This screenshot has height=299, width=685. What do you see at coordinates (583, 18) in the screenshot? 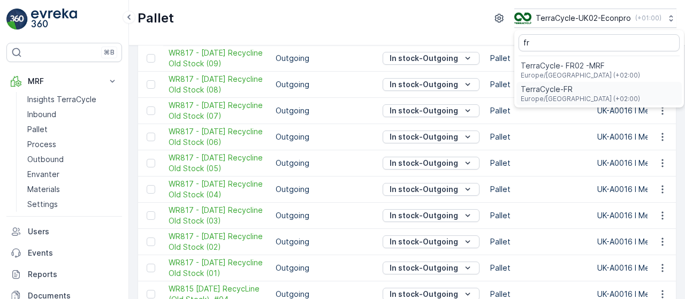
I see `p: TerraCycle-UK02-Econpro` at bounding box center [583, 18].